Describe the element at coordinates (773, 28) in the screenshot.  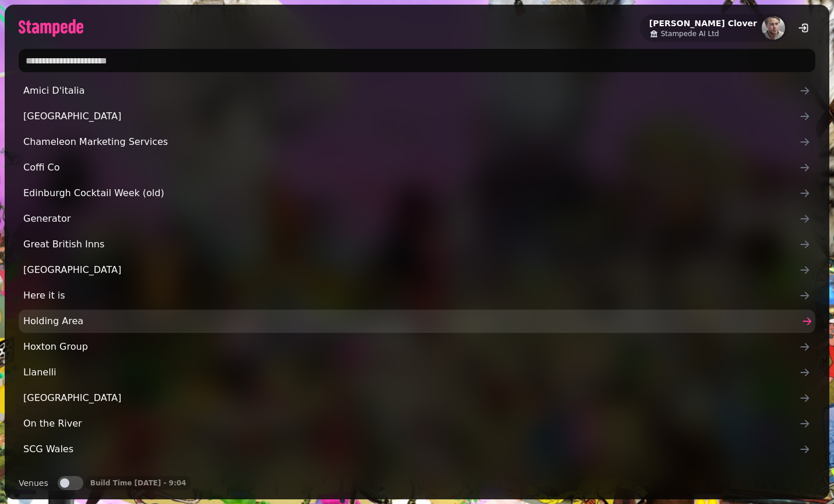
I see `img: aHR0cHM6Ly93d3cuZ3JhdmF0YXIuY29tL2F2YXRhci9kZDBkNmU2NGQ3OWViYmU4ODcxMWM5ZTk3ZWI5MmRiND9zPTE1MCZkP...` at that location.